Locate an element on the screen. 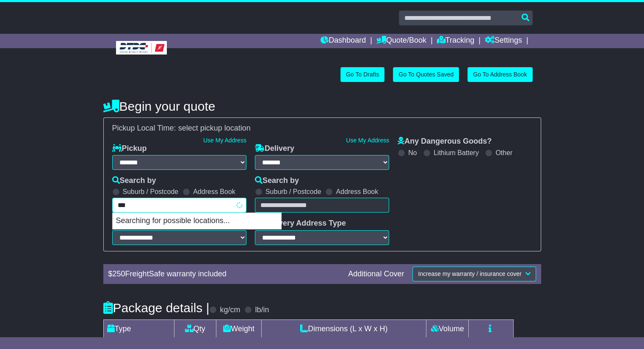  label: Pickup is located at coordinates (129, 149).